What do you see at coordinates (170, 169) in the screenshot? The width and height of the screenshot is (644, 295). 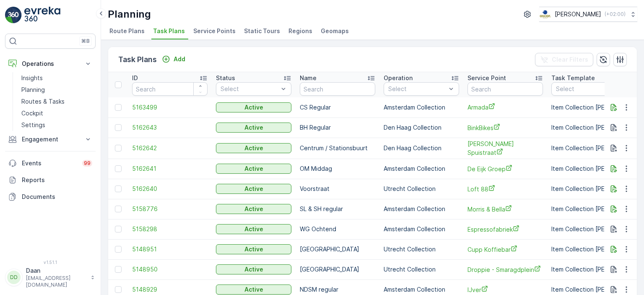 I see `a: 5162641` at bounding box center [170, 169].